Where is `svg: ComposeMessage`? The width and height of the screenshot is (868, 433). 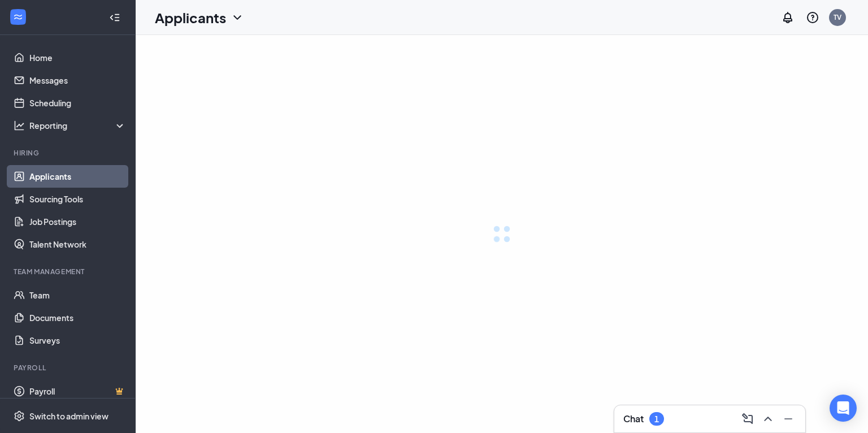
svg: ComposeMessage is located at coordinates (748, 418).